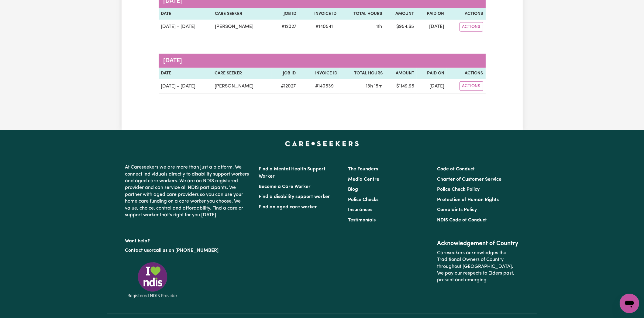  Describe the element at coordinates (360, 210) in the screenshot. I see `a: Insurances` at that location.